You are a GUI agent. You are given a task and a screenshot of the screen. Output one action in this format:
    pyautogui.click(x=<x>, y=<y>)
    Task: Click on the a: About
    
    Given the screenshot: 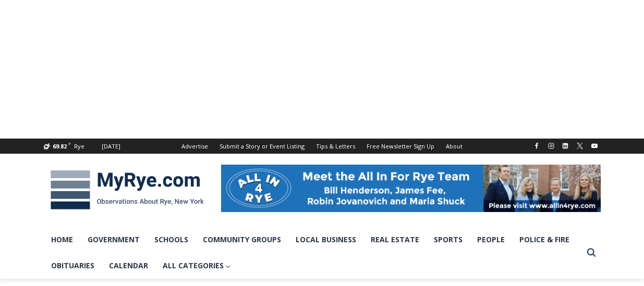 What is the action you would take?
    pyautogui.click(x=454, y=145)
    